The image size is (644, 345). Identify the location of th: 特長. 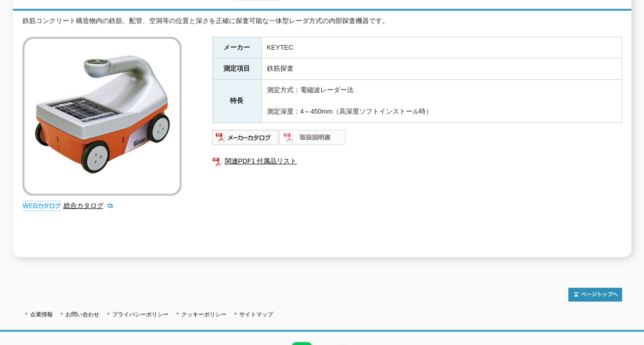
(237, 101).